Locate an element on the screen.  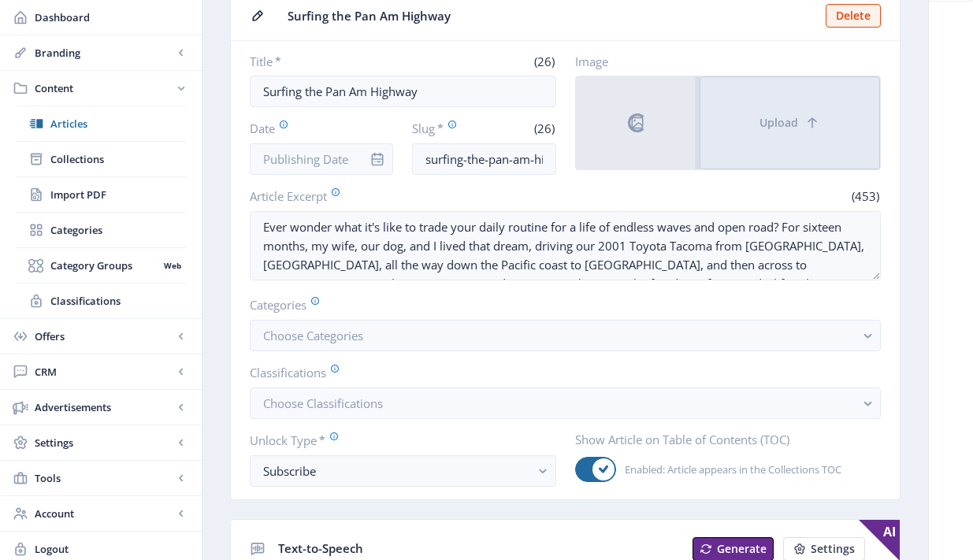
input: Type Article Title ... is located at coordinates (403, 92).